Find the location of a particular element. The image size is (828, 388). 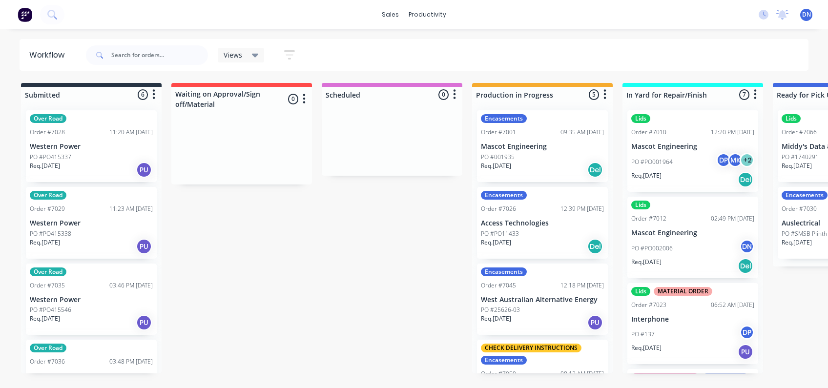

p: PO #SMSB Plinth is located at coordinates (804, 234).